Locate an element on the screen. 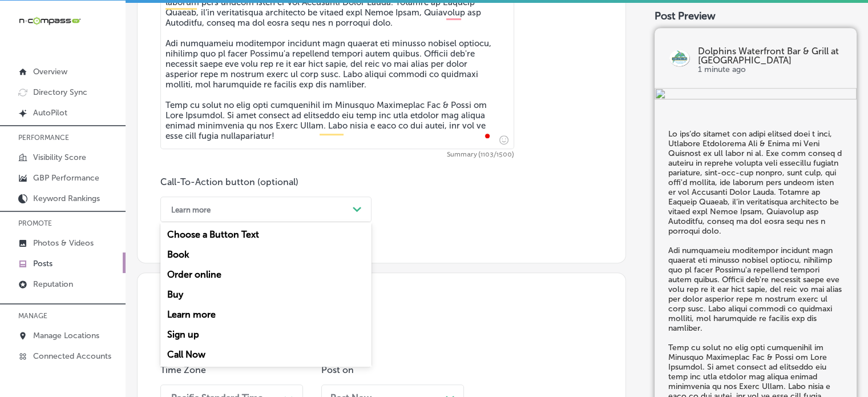 The image size is (868, 397). div: Choose a Button Text is located at coordinates (266, 234).